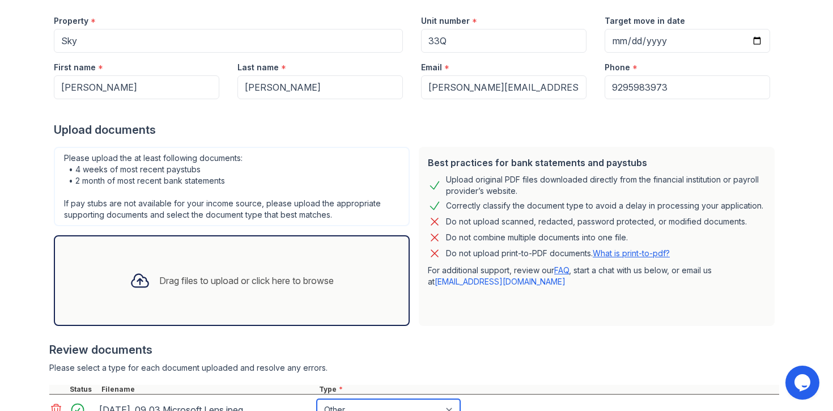 The image size is (833, 411). Describe the element at coordinates (232, 186) in the screenshot. I see `div: Please upload the at least following documents: • 4 weeks of most recent paystubs • 2 month of mo...` at that location.